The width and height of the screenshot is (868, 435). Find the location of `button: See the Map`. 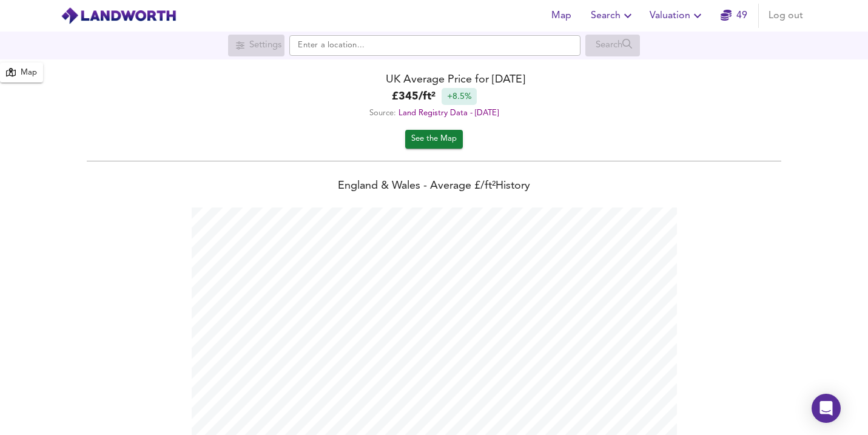

button: See the Map is located at coordinates (434, 139).